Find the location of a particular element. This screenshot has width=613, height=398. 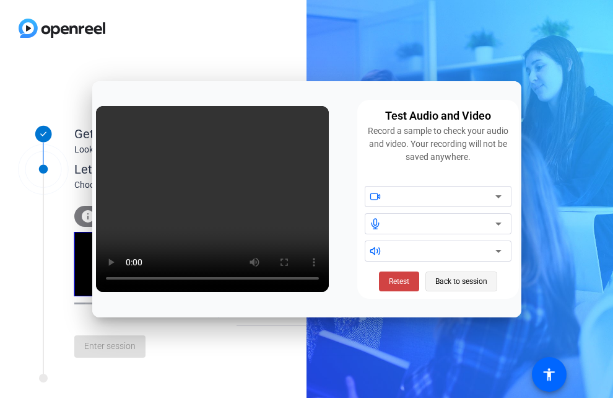

div: Get Ready! is located at coordinates (198, 134).